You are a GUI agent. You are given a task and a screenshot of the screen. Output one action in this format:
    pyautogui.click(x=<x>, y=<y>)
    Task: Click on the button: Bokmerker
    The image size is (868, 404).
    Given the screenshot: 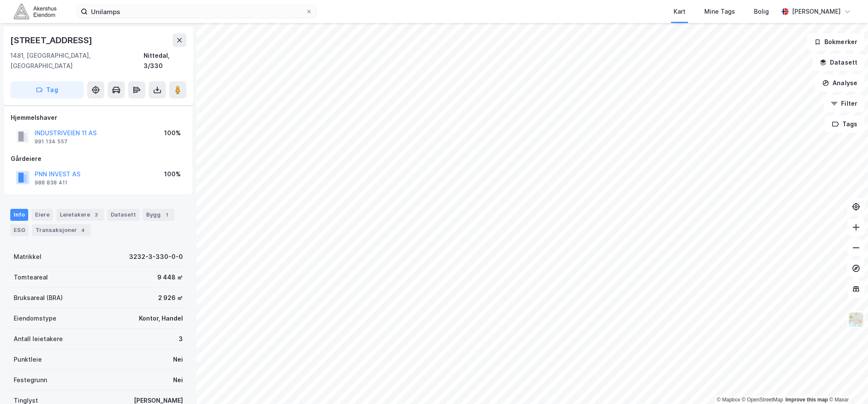 What is the action you would take?
    pyautogui.click(x=836, y=42)
    